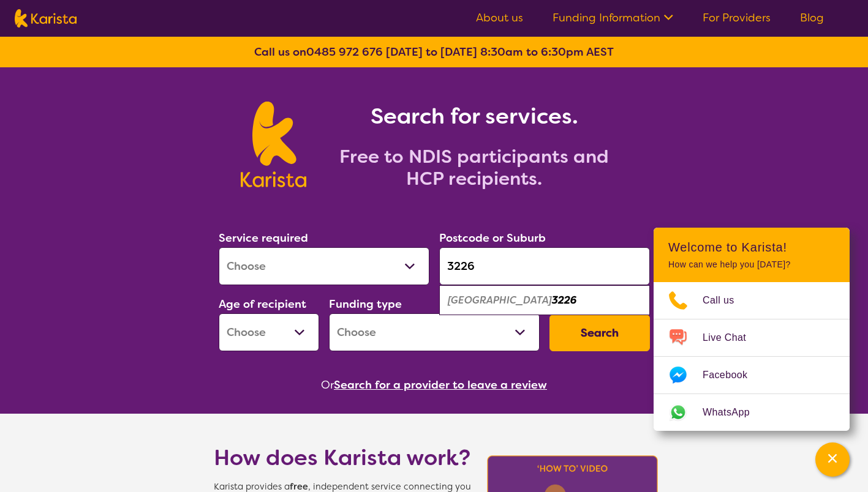 This screenshot has width=868, height=492. Describe the element at coordinates (492, 238) in the screenshot. I see `label: Postcode or Suburb` at that location.